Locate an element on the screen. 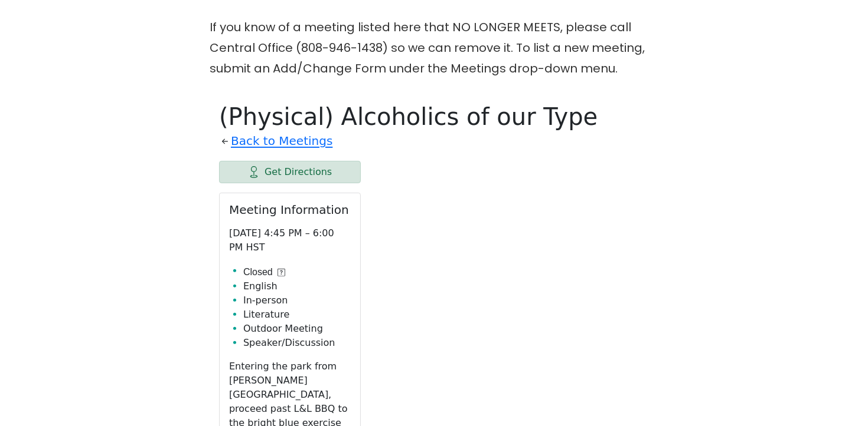 This screenshot has height=426, width=868. li: Literature is located at coordinates (297, 315).